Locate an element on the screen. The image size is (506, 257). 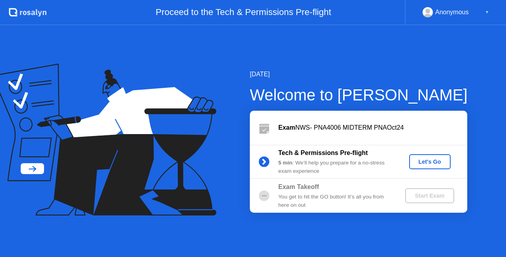
div: You get to hit the GO button! It’s all you from here on out is located at coordinates (335, 201).